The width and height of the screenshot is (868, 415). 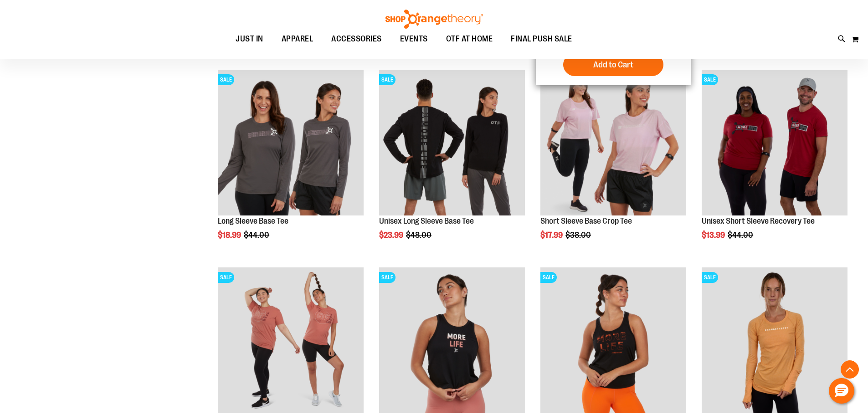 What do you see at coordinates (290, 142) in the screenshot?
I see `img: Product image for Long Sleeve Base Tee` at bounding box center [290, 142].